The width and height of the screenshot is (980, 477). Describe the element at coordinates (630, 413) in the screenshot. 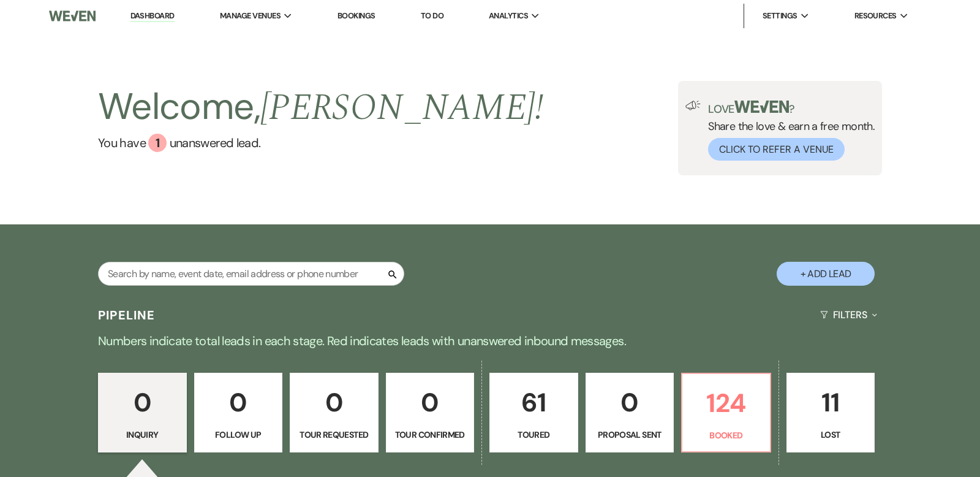

I see `a: 0Proposal Sent` at that location.